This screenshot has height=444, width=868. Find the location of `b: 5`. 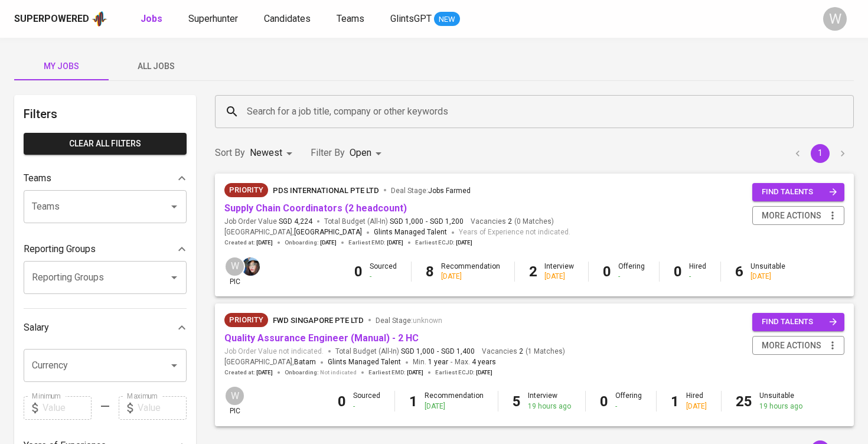

b: 5 is located at coordinates (517, 401).